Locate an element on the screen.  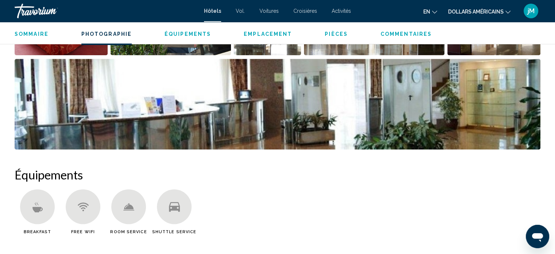
font: Croisières is located at coordinates (305, 11).